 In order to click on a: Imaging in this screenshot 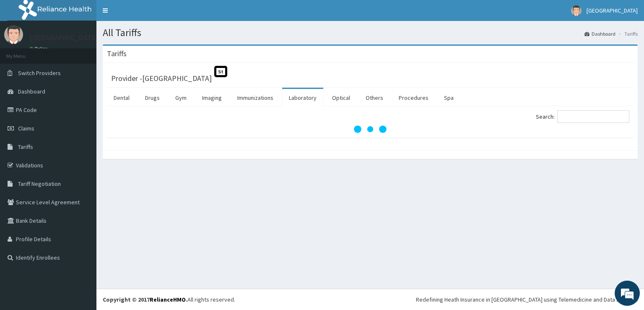, I will do `click(212, 97)`.